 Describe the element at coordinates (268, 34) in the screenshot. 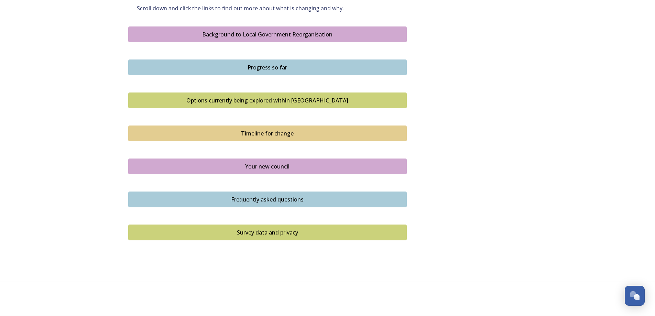

I see `button: Background to Local Government Reorganisation` at that location.